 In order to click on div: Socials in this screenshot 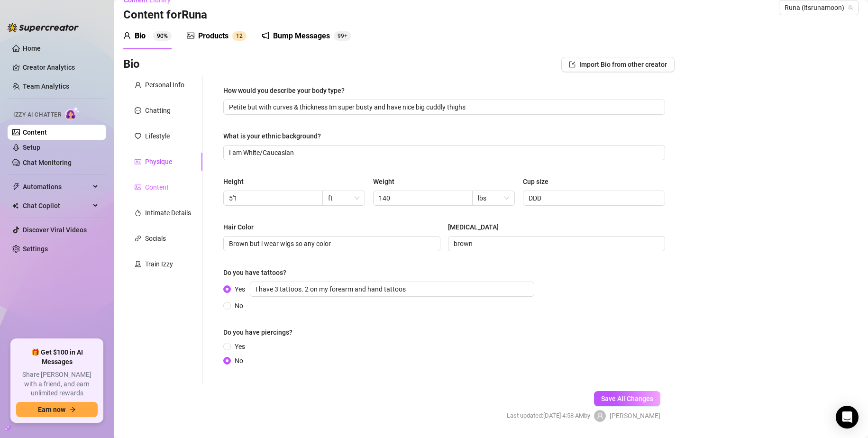, I will do `click(156, 239)`.